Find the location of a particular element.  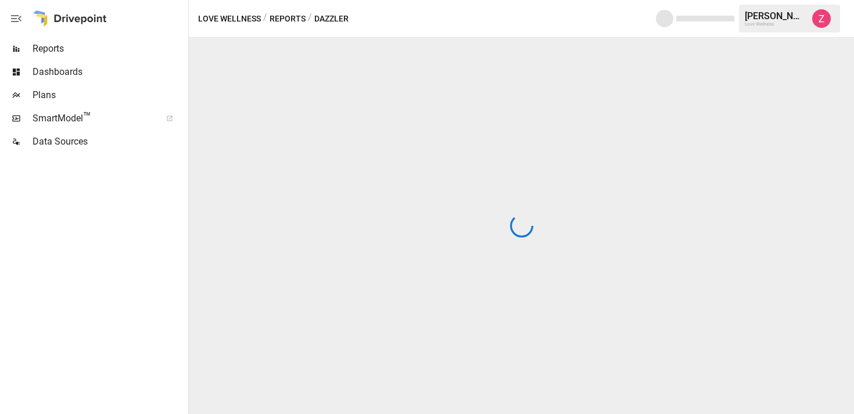

div: Love Wellness is located at coordinates (775, 24).